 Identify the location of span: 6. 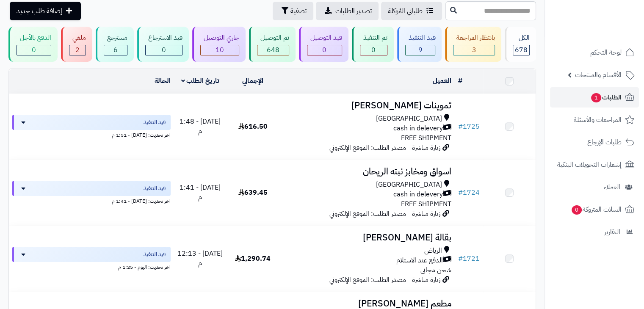
(115, 50).